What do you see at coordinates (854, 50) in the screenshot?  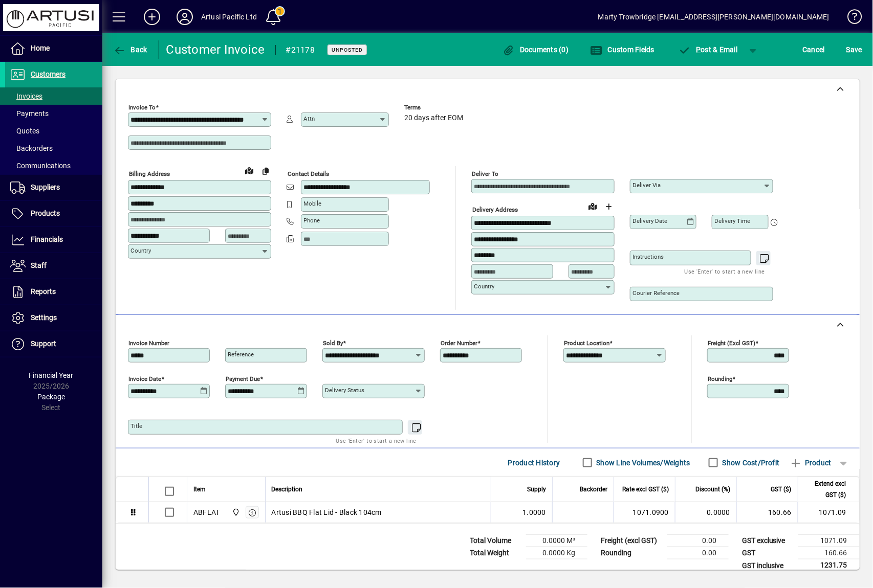 I see `span: ave` at bounding box center [854, 50].